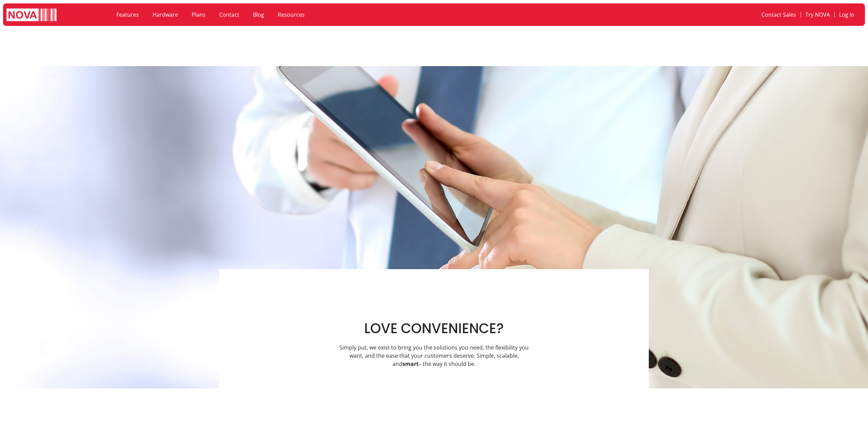 This screenshot has height=433, width=868. Describe the element at coordinates (165, 15) in the screenshot. I see `a: Hardware` at that location.